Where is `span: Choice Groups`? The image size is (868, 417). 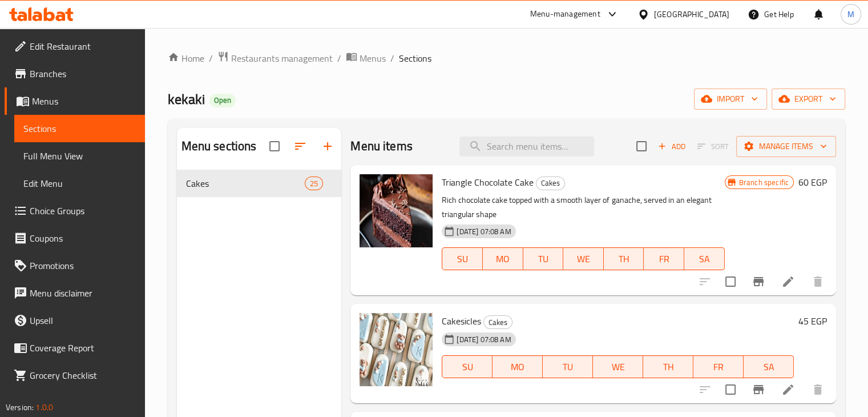
span: Choice Groups is located at coordinates (83, 211).